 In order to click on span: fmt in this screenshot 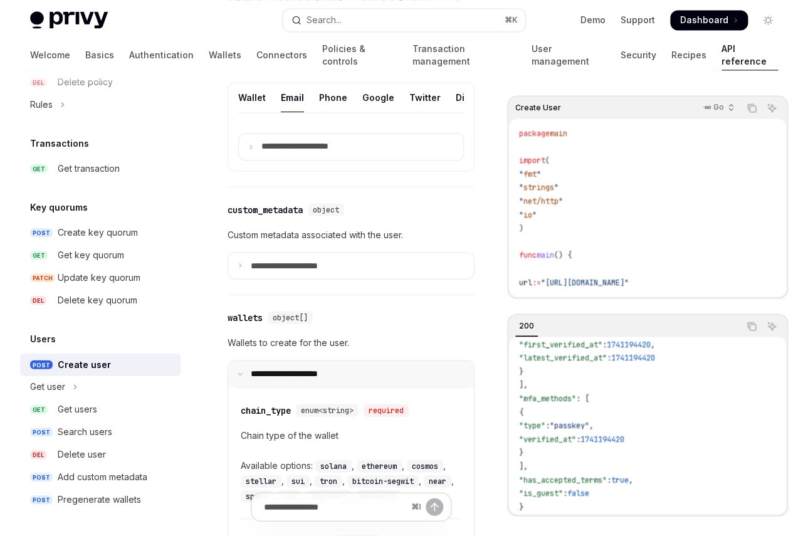, I will do `click(530, 174)`.